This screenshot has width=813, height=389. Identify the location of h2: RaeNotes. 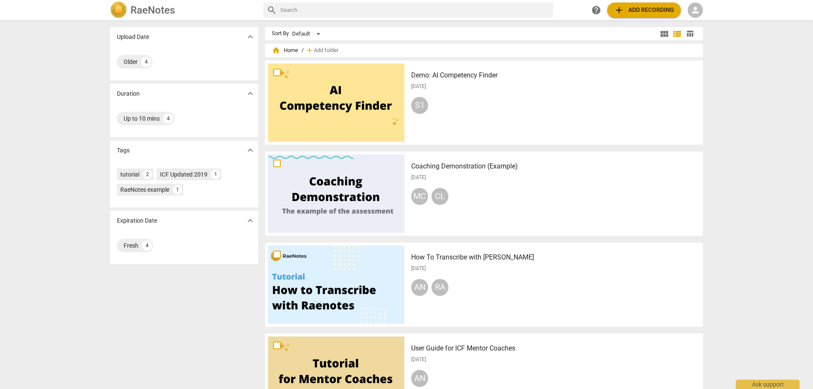
(152, 10).